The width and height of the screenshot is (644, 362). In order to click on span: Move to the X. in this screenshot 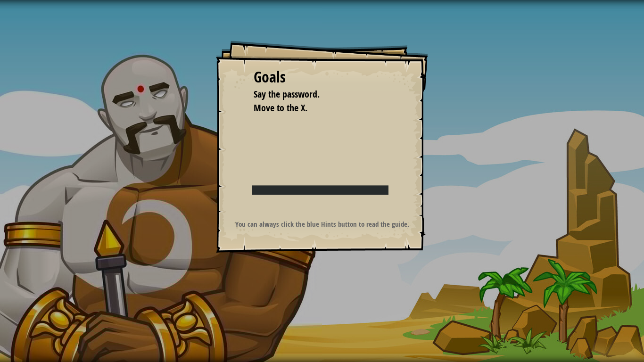, I will do `click(281, 108)`.